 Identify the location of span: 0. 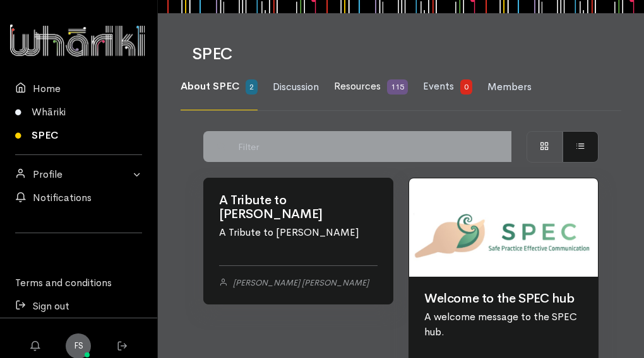
(466, 87).